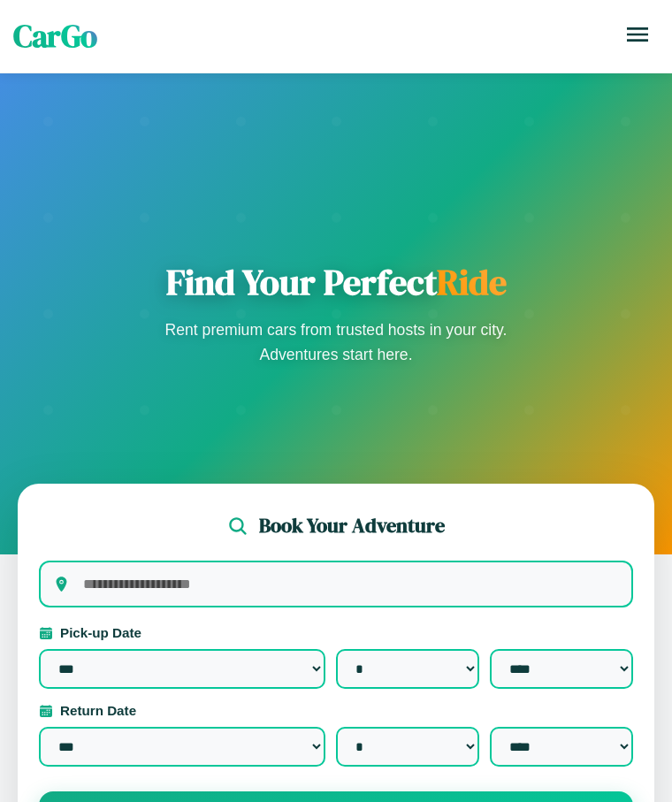 This screenshot has height=802, width=672. What do you see at coordinates (336, 632) in the screenshot?
I see `label: Pick-up Date` at bounding box center [336, 632].